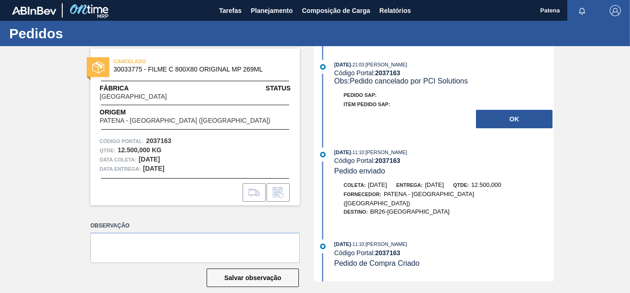 The height and width of the screenshot is (293, 630). I want to click on span: Tarefas, so click(230, 11).